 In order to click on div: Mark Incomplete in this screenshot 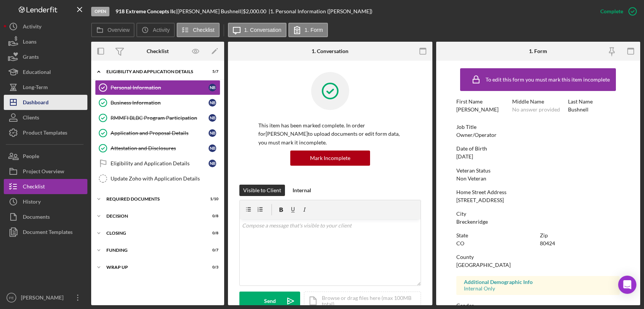, I will do `click(330, 158)`.